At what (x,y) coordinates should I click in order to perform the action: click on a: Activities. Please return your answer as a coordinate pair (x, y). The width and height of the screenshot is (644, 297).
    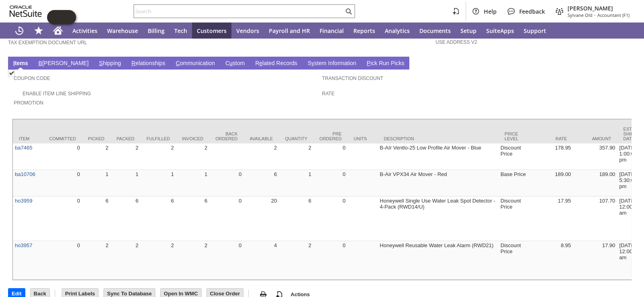
    Looking at the image, I should click on (85, 31).